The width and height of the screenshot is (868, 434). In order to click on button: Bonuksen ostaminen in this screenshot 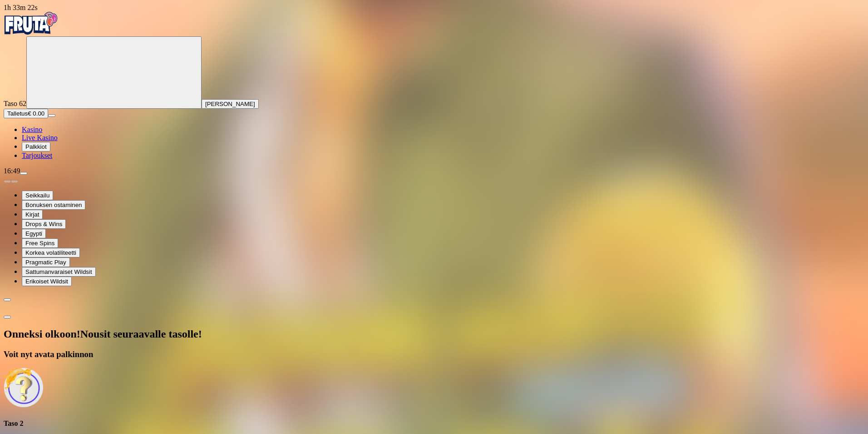, I will do `click(53, 204)`.